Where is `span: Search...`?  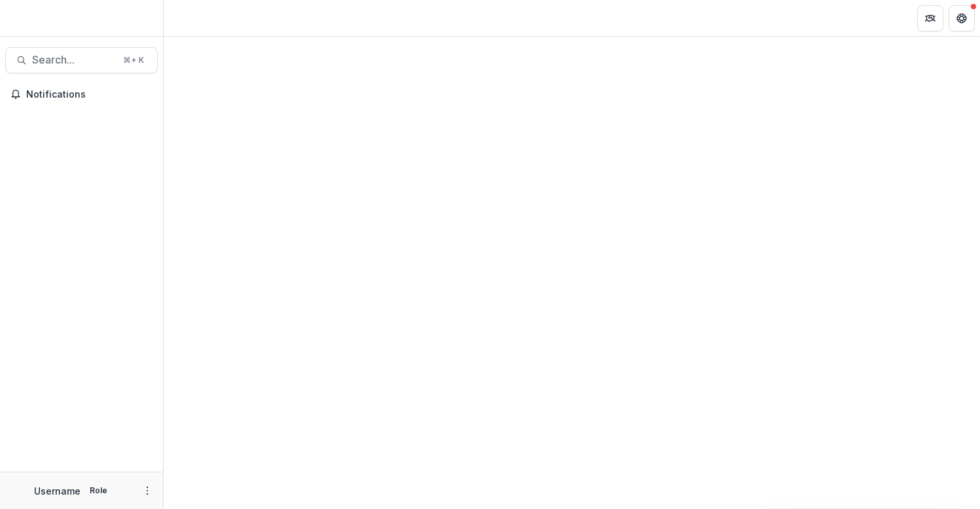 span: Search... is located at coordinates (73, 60).